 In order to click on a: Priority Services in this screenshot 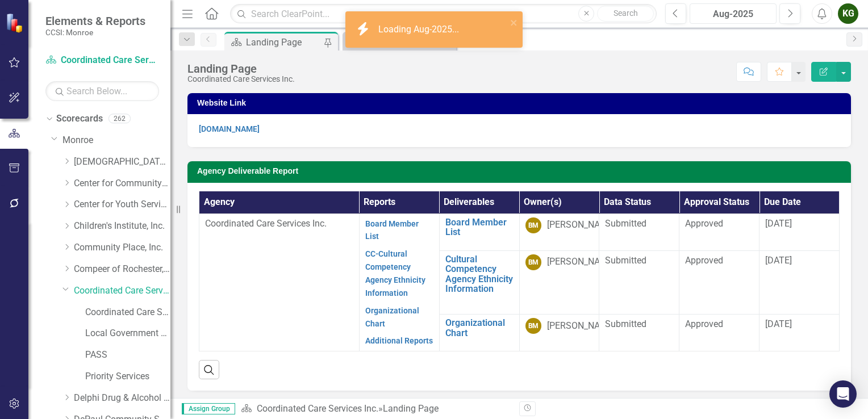, I will do `click(128, 377)`.